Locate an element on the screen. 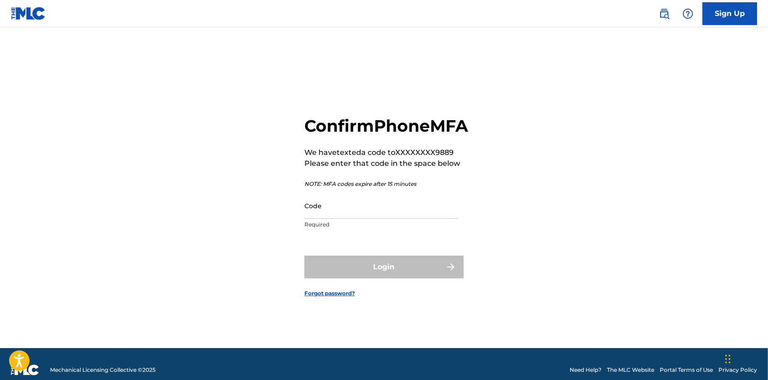  h2: Confirm Phone MFA is located at coordinates (386, 126).